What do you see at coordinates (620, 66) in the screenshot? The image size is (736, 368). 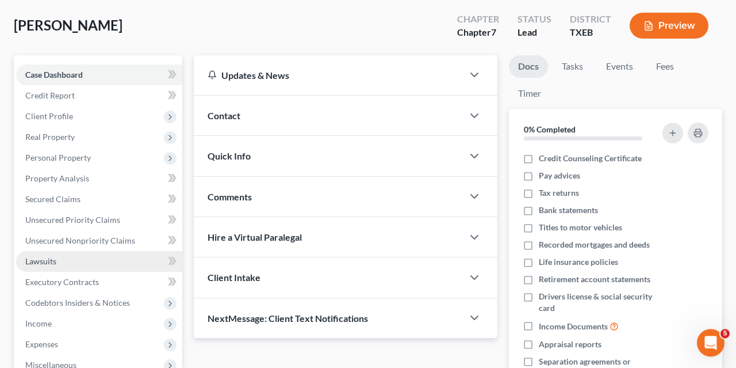 I see `a: Events` at bounding box center [620, 66].